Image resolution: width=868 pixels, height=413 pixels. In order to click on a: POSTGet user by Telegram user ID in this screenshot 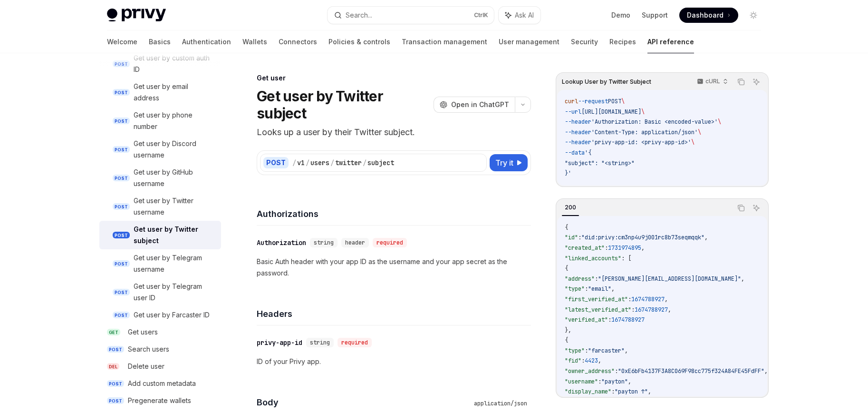, I will do `click(160, 292)`.